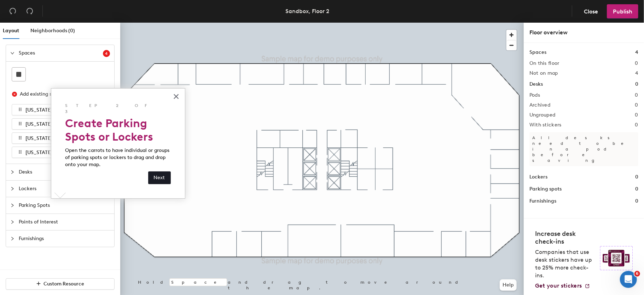  I want to click on span: Furnishings, so click(64, 239).